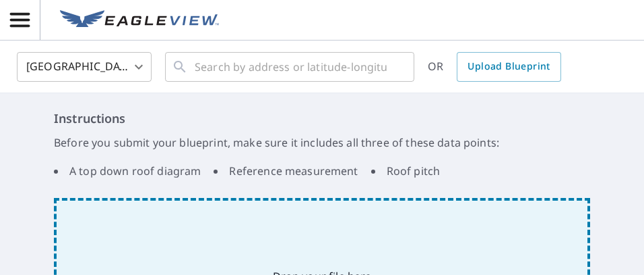 This screenshot has height=275, width=644. What do you see at coordinates (127, 171) in the screenshot?
I see `li: A top down roof diagram` at bounding box center [127, 171].